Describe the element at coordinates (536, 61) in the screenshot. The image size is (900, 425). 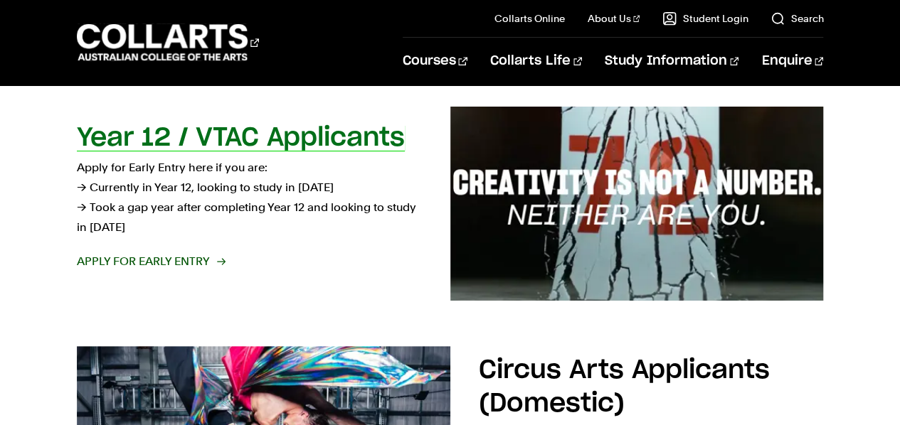
I see `a: Collarts Life` at that location.